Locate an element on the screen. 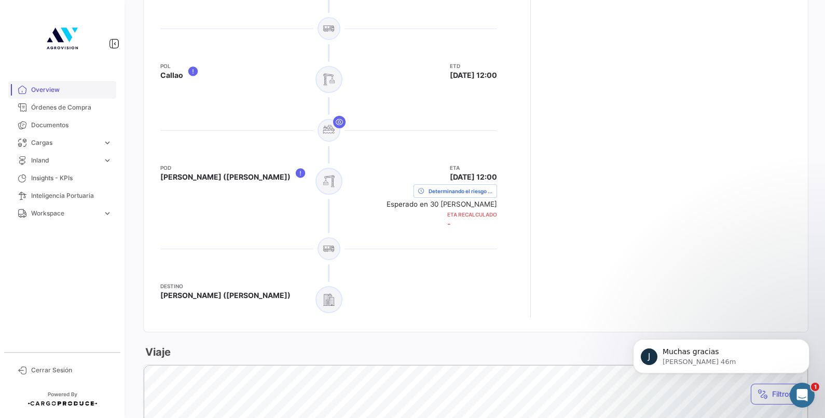  span: Cerrar Sesión is located at coordinates (72, 370).